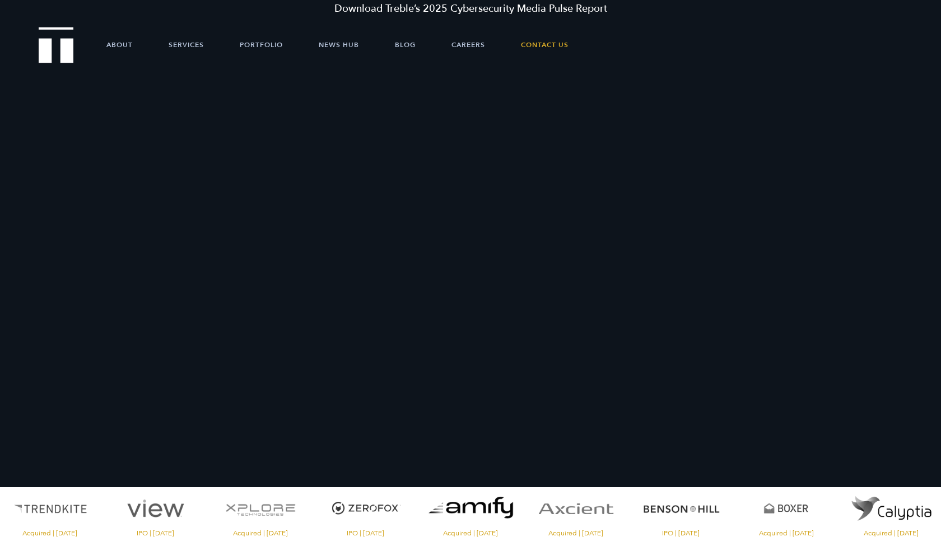 Image resolution: width=941 pixels, height=560 pixels. I want to click on img: ZeroFox logo, so click(365, 509).